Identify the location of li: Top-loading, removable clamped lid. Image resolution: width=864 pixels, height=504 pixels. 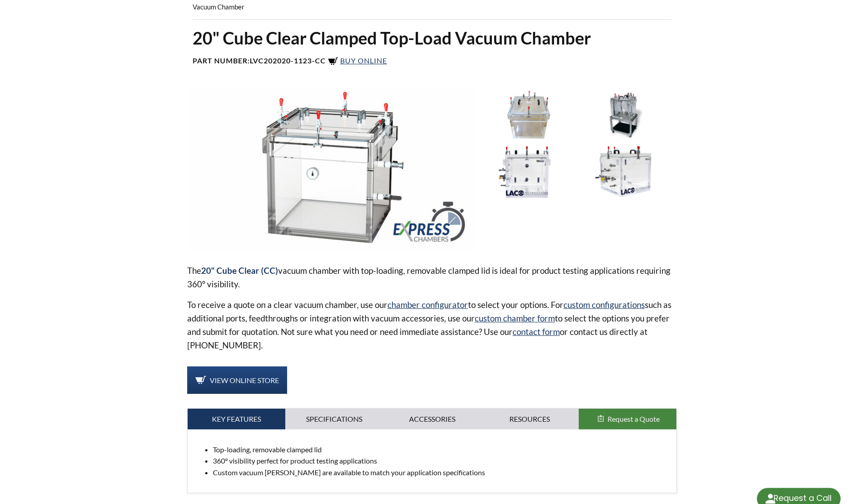
(441, 450).